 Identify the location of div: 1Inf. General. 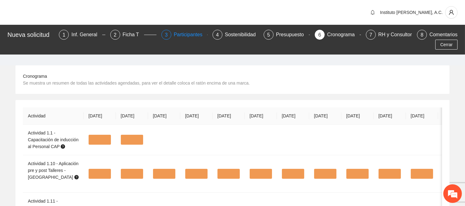
(82, 35).